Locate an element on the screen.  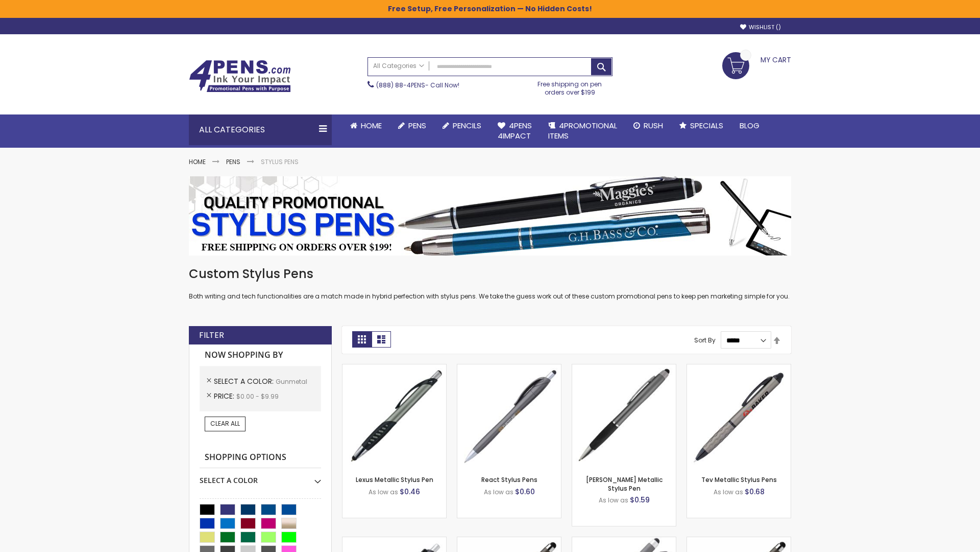
a: React Stylus Pens is located at coordinates (510, 480).